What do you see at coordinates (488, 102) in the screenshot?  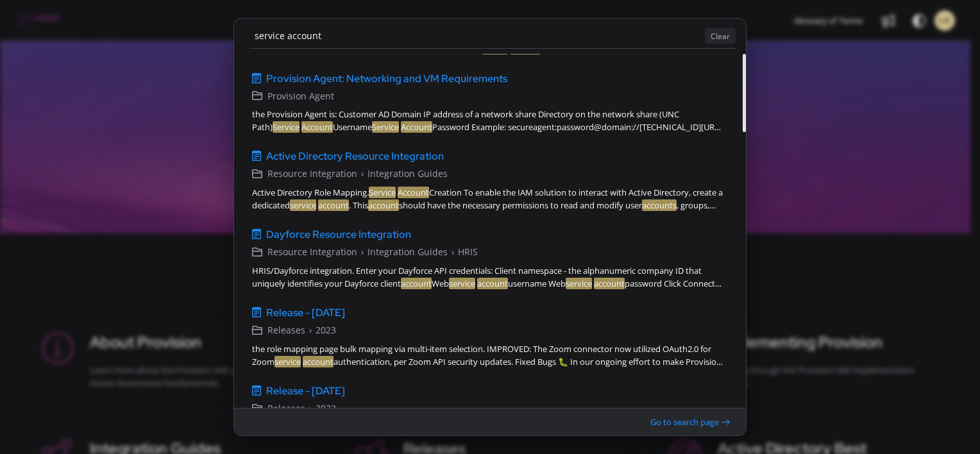 I see `a: Provision Agent: Networking and VM RequirementsProvision Agentthe Provision Agent is: Customer AD...` at bounding box center [488, 102].